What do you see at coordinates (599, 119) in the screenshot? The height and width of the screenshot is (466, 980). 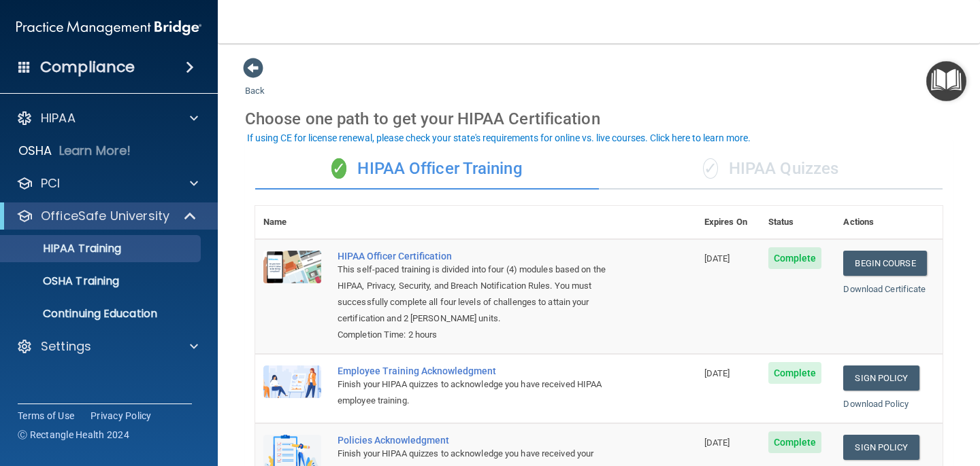 I see `div: Choose one path to get your HIPAA Certification` at bounding box center [599, 119].